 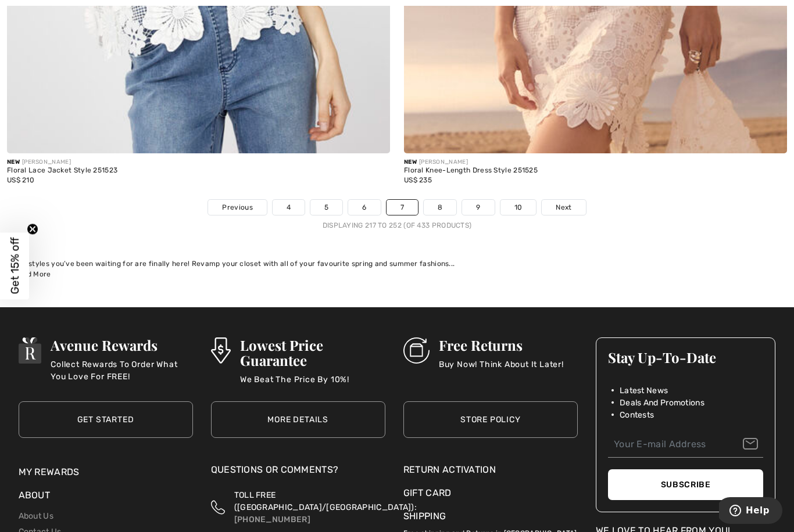 I want to click on a: Previous, so click(x=237, y=207).